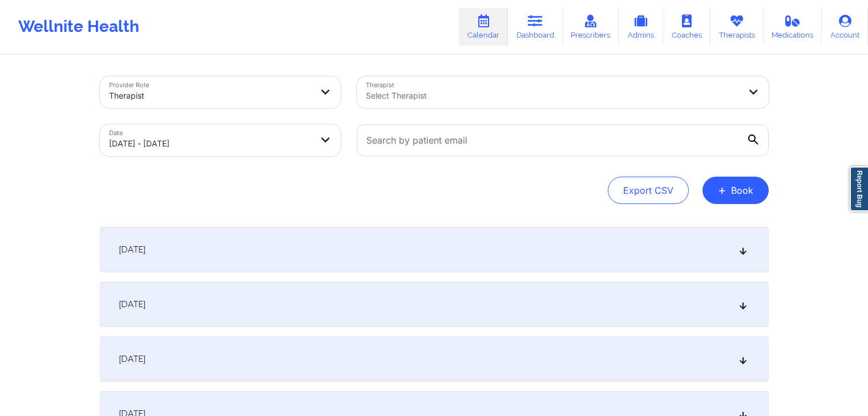 Image resolution: width=868 pixels, height=416 pixels. What do you see at coordinates (858, 189) in the screenshot?
I see `a: Report Bug` at bounding box center [858, 189].